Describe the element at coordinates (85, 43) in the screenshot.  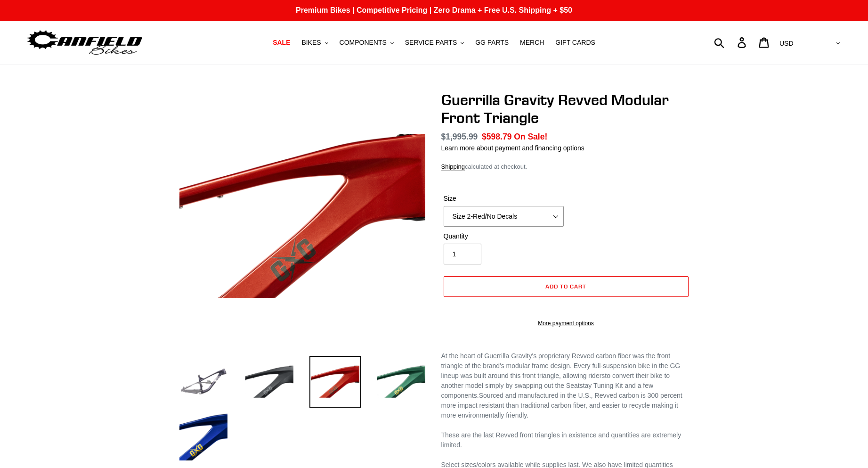
I see `img: Canfield Bikes` at that location.